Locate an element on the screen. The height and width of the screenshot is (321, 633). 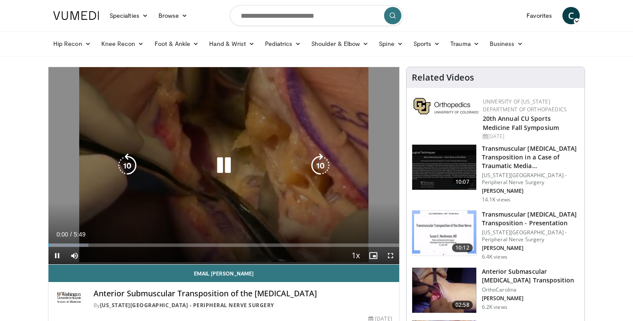
p: 6.2K views is located at coordinates (495, 307).